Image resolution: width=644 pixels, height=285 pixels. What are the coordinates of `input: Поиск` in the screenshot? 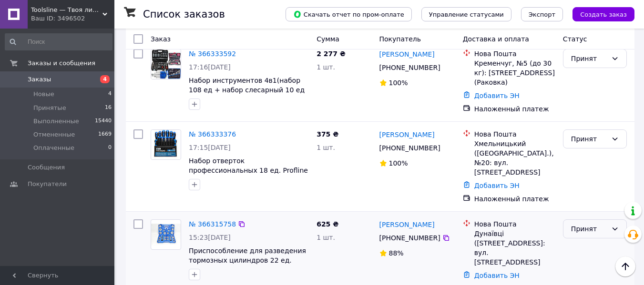 It's located at (59, 42).